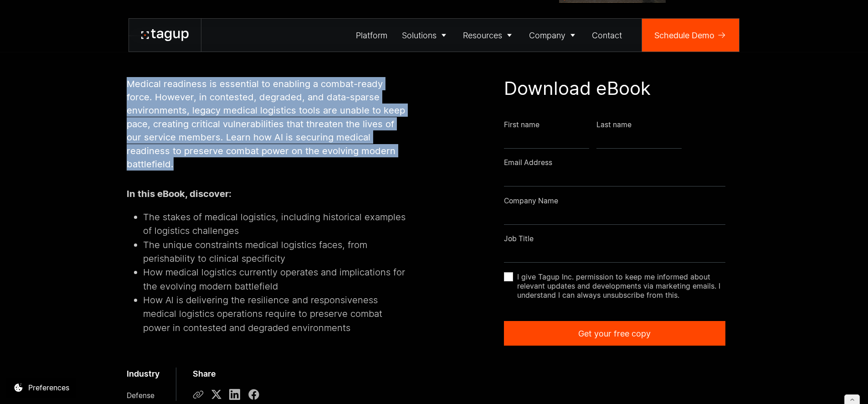 The width and height of the screenshot is (868, 404). Describe the element at coordinates (615, 212) in the screenshot. I see `form: Resource Download Whitepaper` at that location.